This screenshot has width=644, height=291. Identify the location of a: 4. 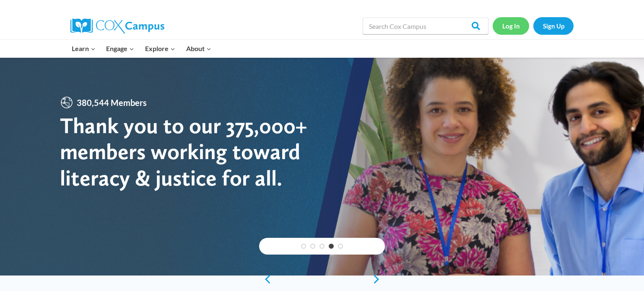
(331, 246).